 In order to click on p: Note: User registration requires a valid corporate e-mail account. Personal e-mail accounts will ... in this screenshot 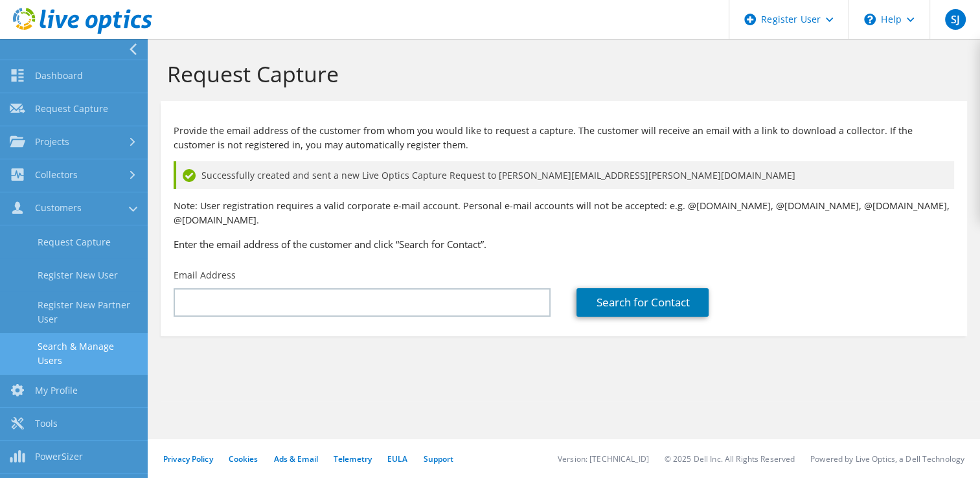, I will do `click(564, 213)`.